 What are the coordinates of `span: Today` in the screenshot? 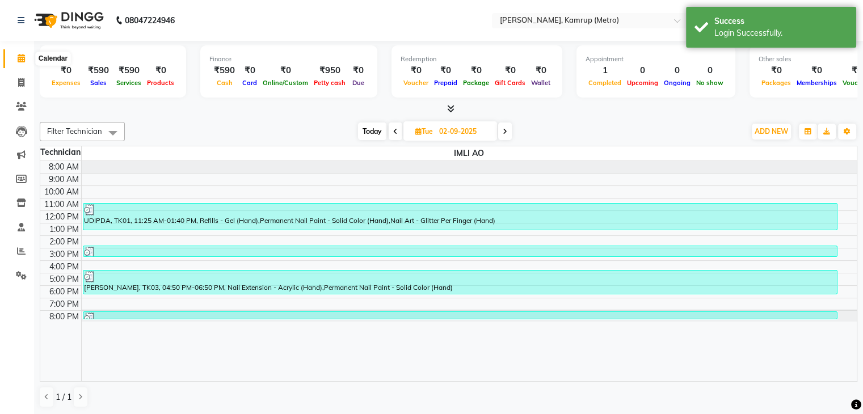 It's located at (372, 131).